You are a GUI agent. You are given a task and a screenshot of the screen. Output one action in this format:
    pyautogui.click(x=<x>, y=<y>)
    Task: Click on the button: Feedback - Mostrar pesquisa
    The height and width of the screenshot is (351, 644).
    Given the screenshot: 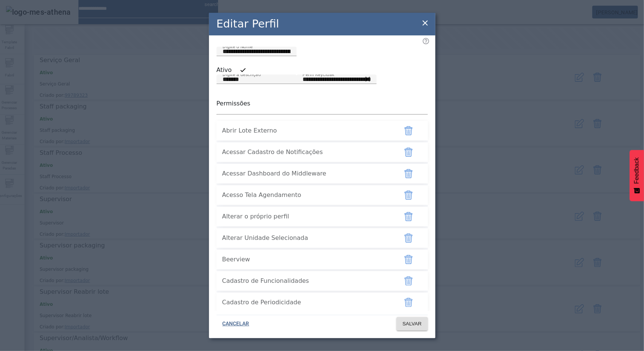 What is the action you would take?
    pyautogui.click(x=636, y=176)
    